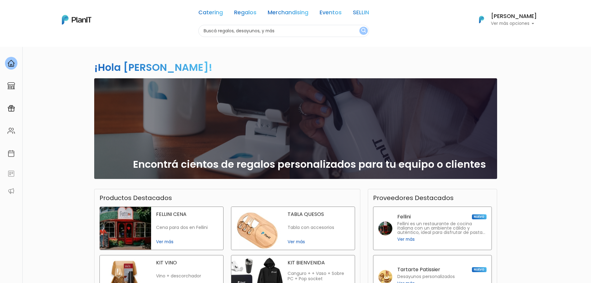 The height and width of the screenshot is (283, 591). I want to click on a: fellini cena FELLINI CENA Cena para dos en Fellini Ver más, so click(161, 228).